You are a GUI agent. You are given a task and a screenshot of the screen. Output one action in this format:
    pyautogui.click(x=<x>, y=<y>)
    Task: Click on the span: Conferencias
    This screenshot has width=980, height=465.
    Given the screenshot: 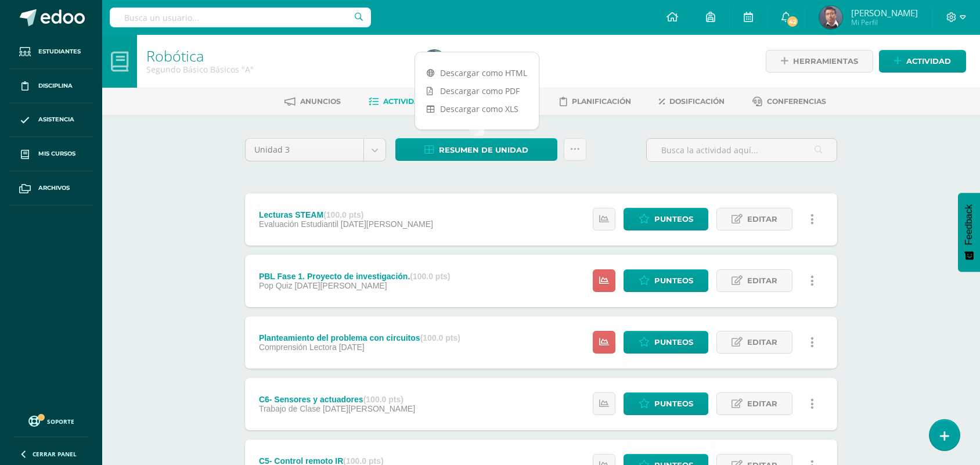 What is the action you would take?
    pyautogui.click(x=797, y=101)
    